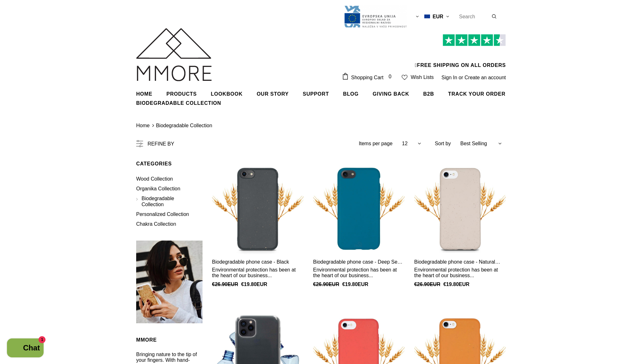  What do you see at coordinates (376, 16) in the screenshot?
I see `img: Javni Razpis` at bounding box center [376, 16].